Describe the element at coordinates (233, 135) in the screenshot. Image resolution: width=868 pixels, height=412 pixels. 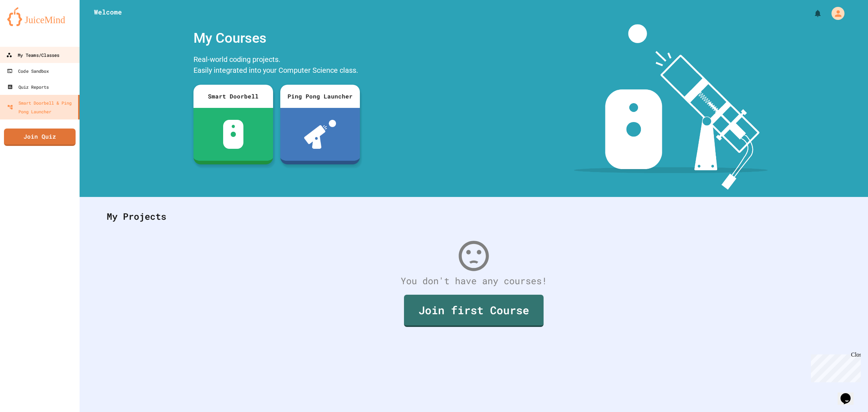
I see `img: sdb-white.svg` at that location.